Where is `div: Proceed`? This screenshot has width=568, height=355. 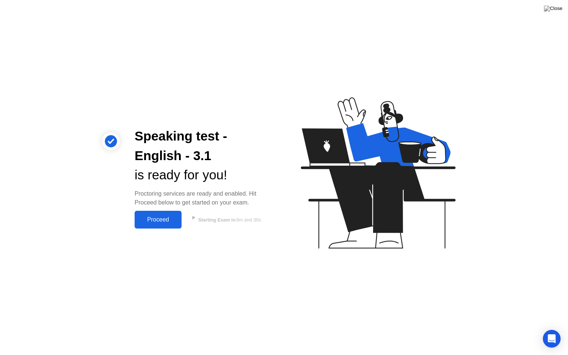 div: Proceed is located at coordinates (158, 220).